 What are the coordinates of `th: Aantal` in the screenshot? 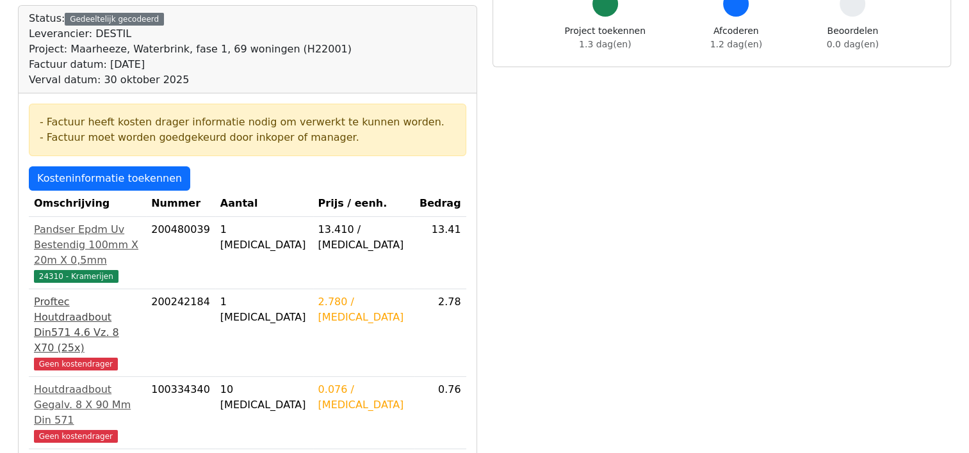 It's located at (264, 204).